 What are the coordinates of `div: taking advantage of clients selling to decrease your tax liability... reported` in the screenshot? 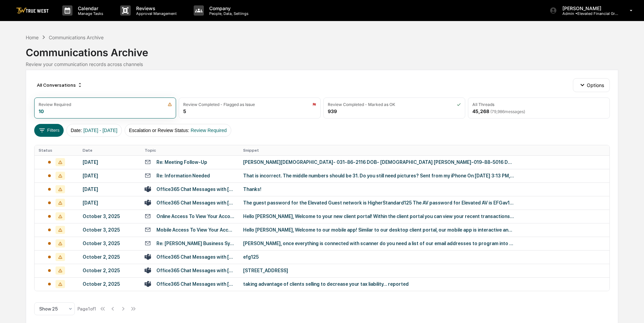 It's located at (379, 284).